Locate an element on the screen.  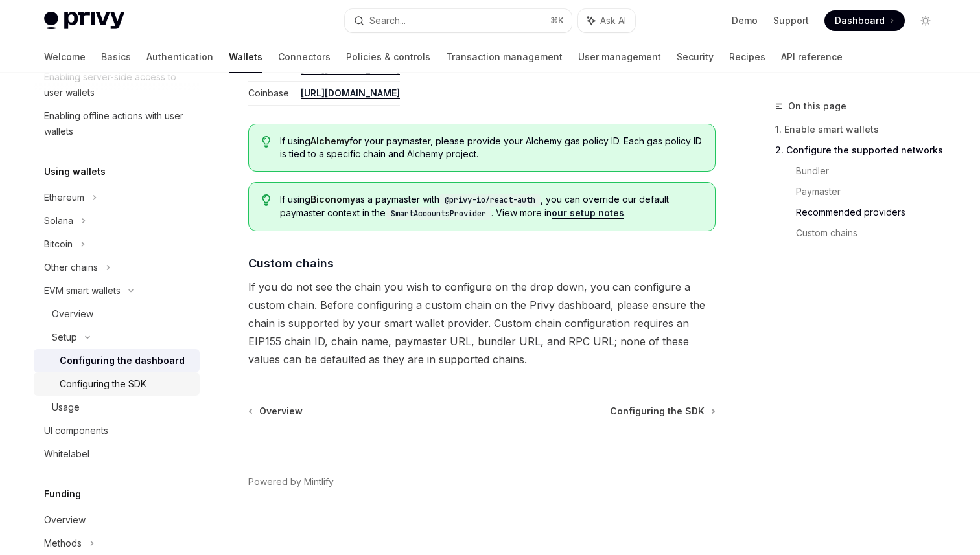
h5: Using wallets is located at coordinates (74, 171).